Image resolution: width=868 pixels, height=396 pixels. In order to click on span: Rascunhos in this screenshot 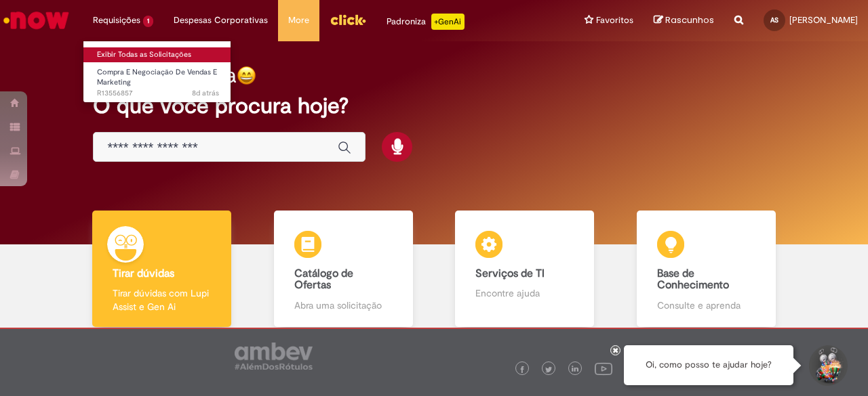, I will do `click(689, 20)`.